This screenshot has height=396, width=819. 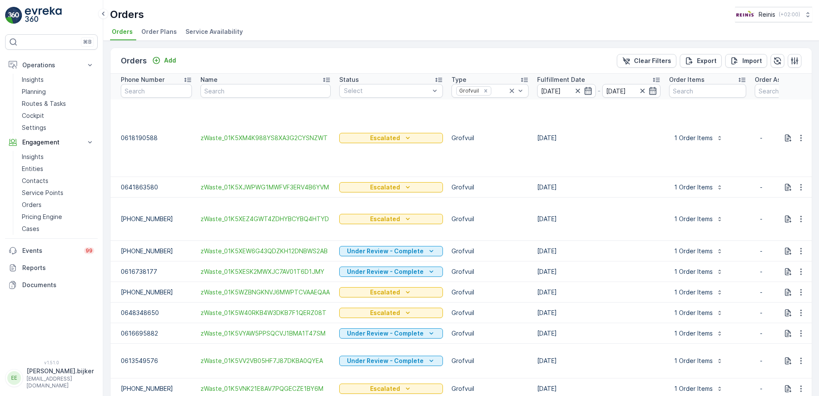 What do you see at coordinates (646, 61) in the screenshot?
I see `button: Clear Filters` at bounding box center [646, 61].